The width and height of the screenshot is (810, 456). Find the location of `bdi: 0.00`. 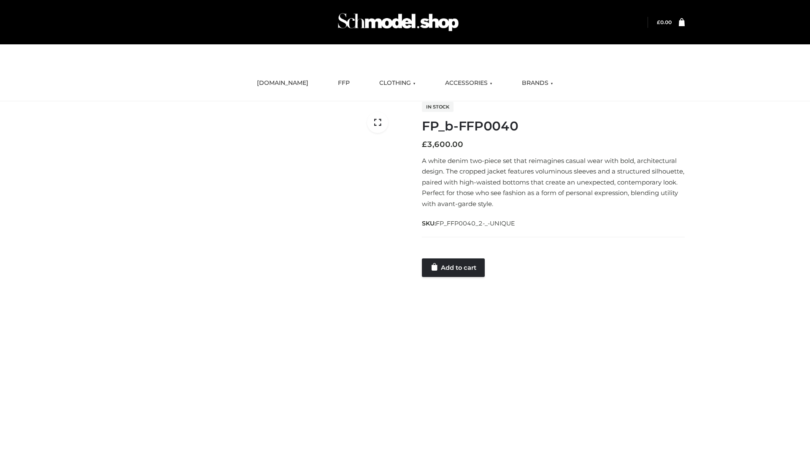

bdi: 0.00 is located at coordinates (664, 22).